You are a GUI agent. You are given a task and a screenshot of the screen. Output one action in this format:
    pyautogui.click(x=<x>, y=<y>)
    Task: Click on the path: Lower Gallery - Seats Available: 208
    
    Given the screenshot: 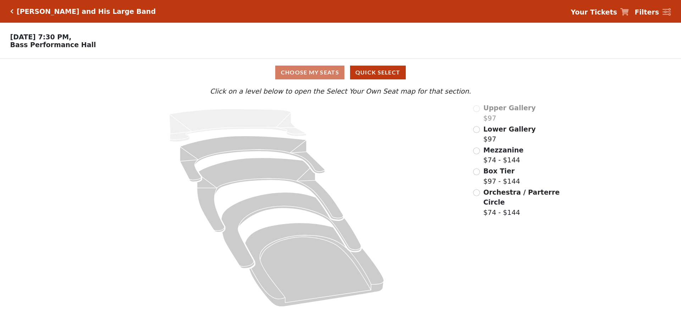 What is the action you would take?
    pyautogui.click(x=253, y=159)
    